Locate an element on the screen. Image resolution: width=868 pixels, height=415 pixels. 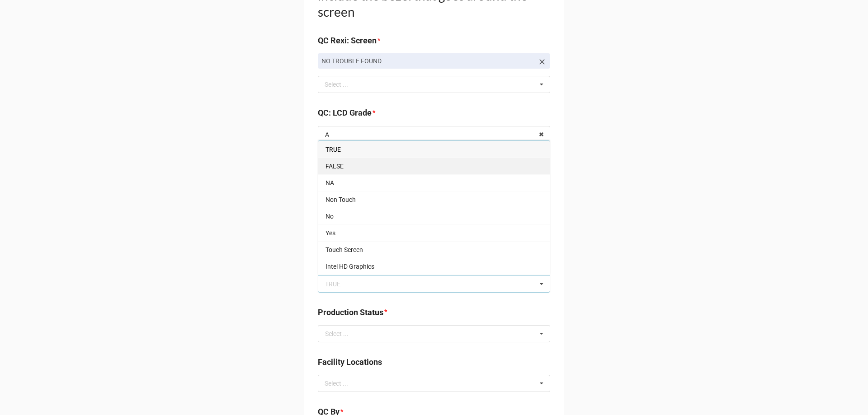
span: Non Touch is located at coordinates (341, 200).